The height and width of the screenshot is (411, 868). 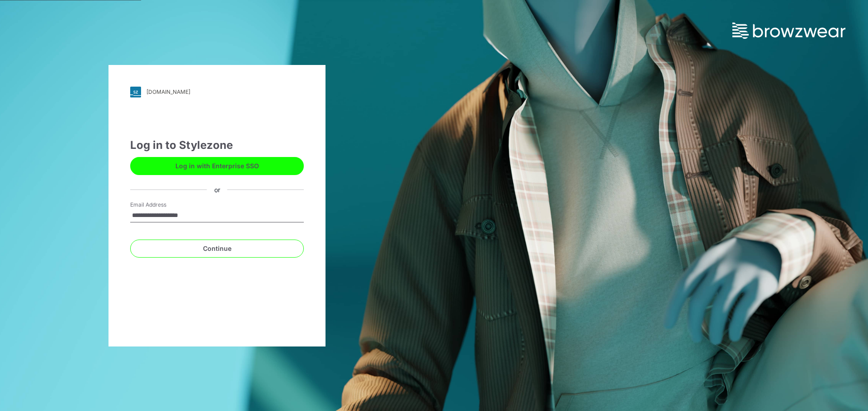 What do you see at coordinates (217, 145) in the screenshot?
I see `div: Log in to Stylezone` at bounding box center [217, 145].